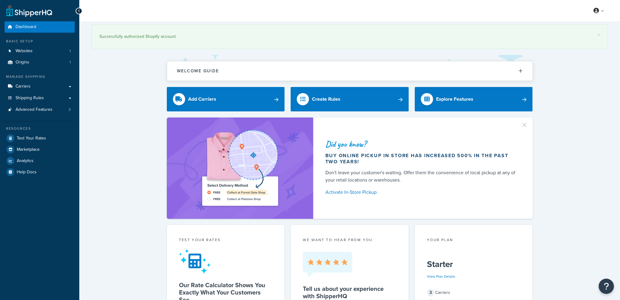 The image size is (620, 300). What do you see at coordinates (422, 159) in the screenshot?
I see `div: Buy online pickup in store has increased 500% in the past two years!` at bounding box center [422, 159].